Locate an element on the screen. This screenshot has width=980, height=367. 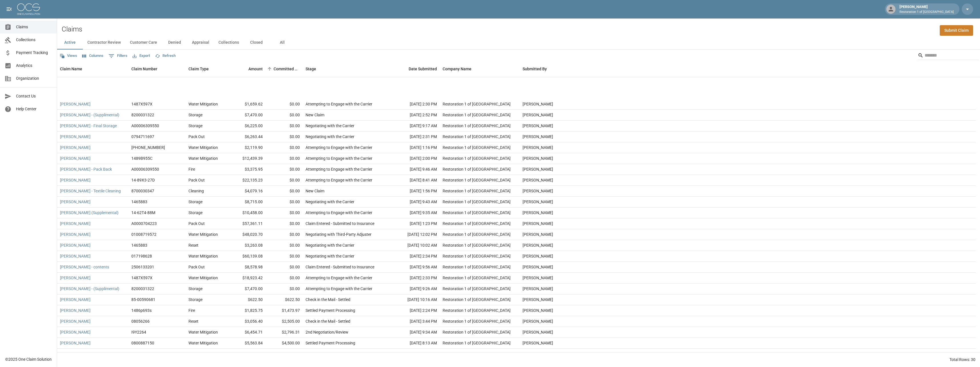
div: 85-00590681 is located at coordinates (143, 299).